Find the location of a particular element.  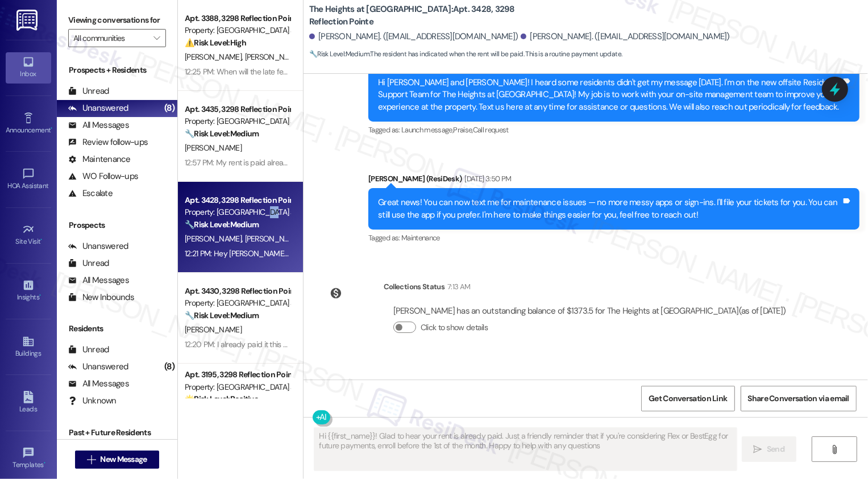

a: HOA Assistant is located at coordinates (28, 180).